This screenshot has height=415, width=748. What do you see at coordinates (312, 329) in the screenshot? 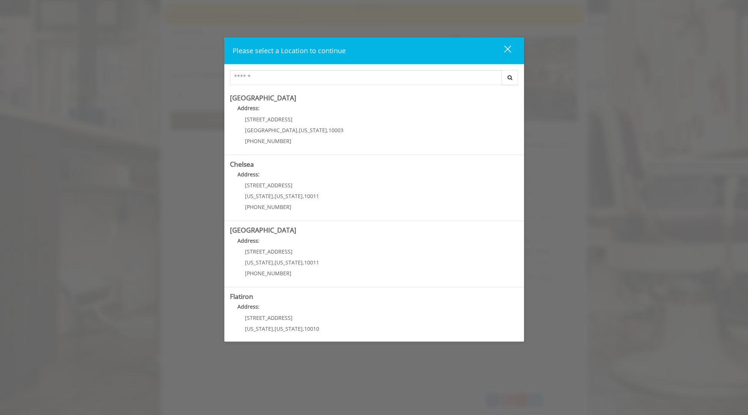
I see `span: 10010` at bounding box center [312, 329].